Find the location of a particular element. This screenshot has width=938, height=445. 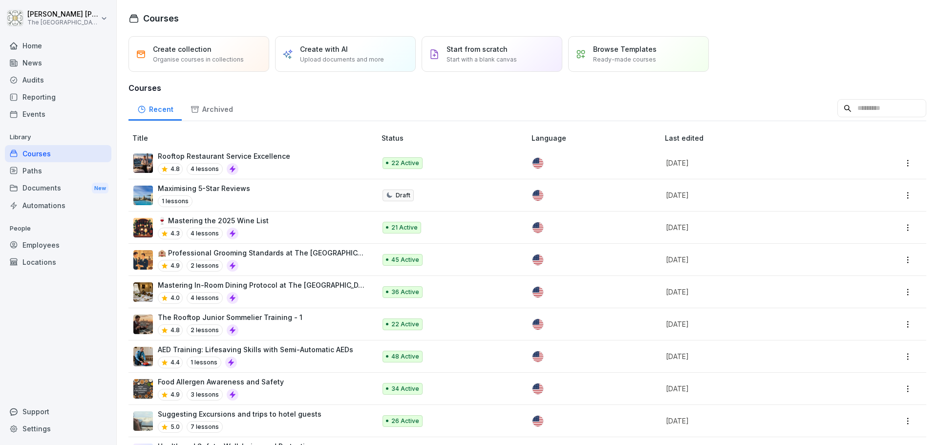

div: Support is located at coordinates (58, 411).